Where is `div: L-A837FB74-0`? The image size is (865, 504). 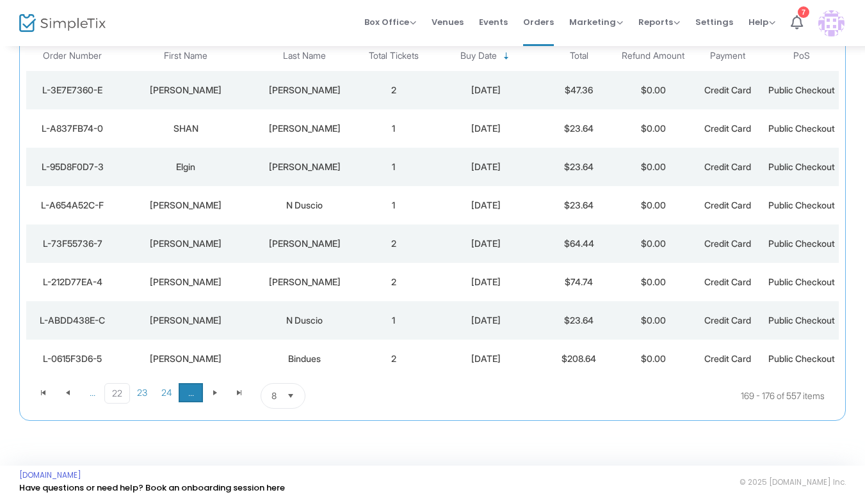 div: L-A837FB74-0 is located at coordinates (73, 129).